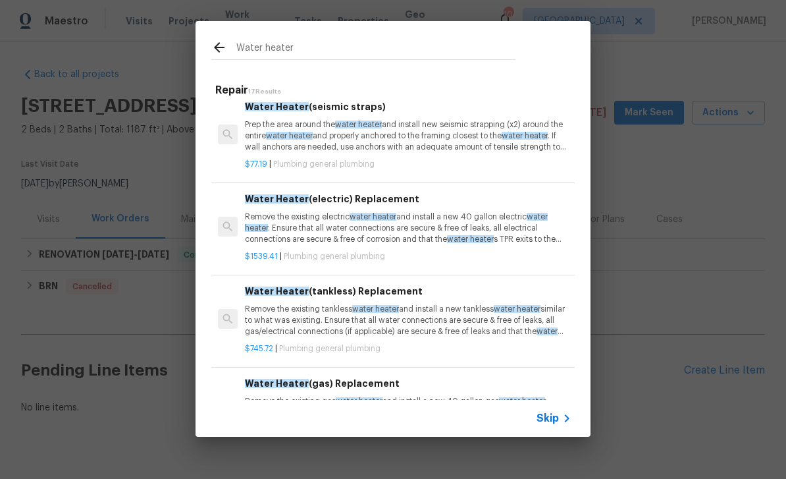 The height and width of the screenshot is (479, 786). What do you see at coordinates (408, 383) in the screenshot?
I see `h6: (gas) Replacement` at bounding box center [408, 383].